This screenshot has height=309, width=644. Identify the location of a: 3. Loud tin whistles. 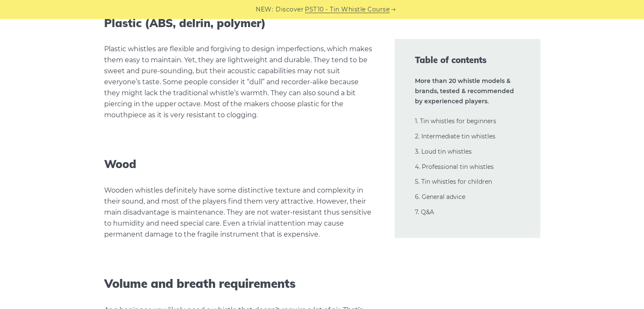
(443, 152).